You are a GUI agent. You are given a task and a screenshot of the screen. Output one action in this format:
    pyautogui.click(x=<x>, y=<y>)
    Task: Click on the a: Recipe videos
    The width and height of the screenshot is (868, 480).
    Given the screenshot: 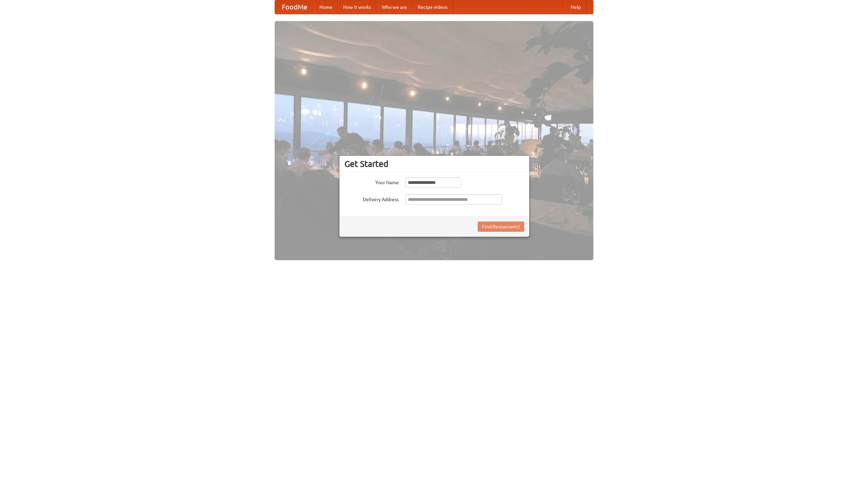 What is the action you would take?
    pyautogui.click(x=433, y=7)
    